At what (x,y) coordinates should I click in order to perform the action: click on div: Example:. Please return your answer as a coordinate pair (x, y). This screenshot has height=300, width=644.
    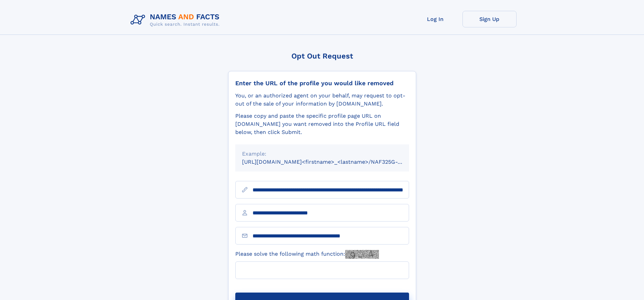
    Looking at the image, I should click on (322, 154).